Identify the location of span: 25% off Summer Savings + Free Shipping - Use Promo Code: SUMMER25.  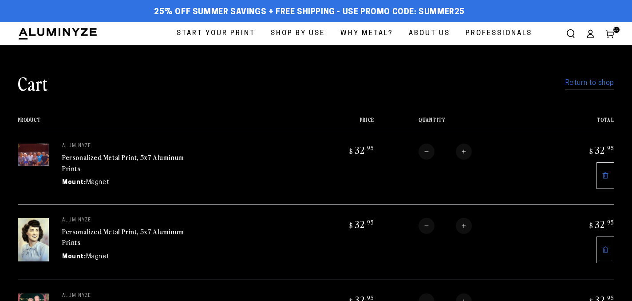
(310, 12).